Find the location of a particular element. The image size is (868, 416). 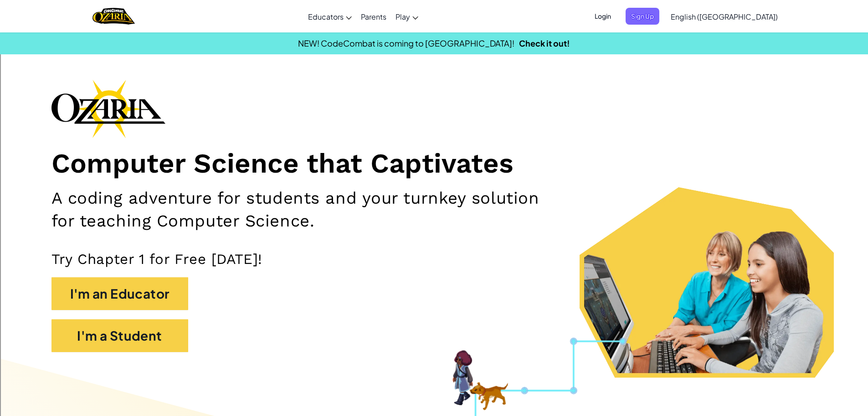

button: I'm an Educator is located at coordinates (120, 293).